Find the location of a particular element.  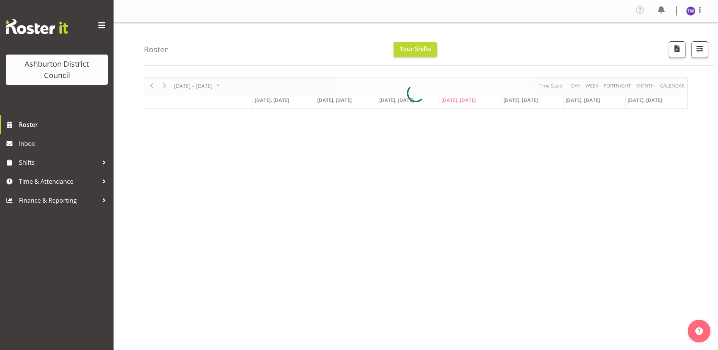

img: Rosterit website logo is located at coordinates (37, 27).